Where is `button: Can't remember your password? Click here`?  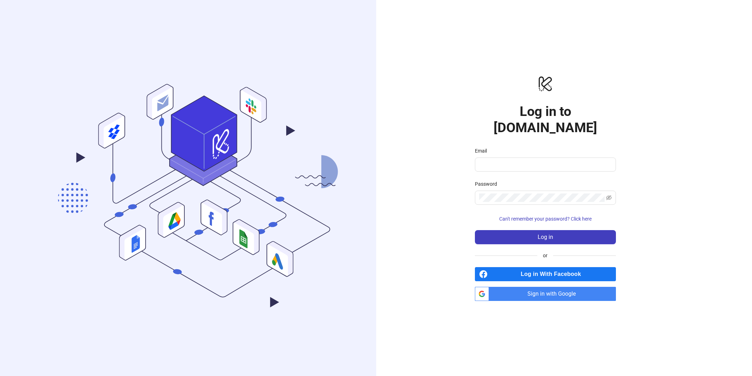 button: Can't remember your password? Click here is located at coordinates (546, 219).